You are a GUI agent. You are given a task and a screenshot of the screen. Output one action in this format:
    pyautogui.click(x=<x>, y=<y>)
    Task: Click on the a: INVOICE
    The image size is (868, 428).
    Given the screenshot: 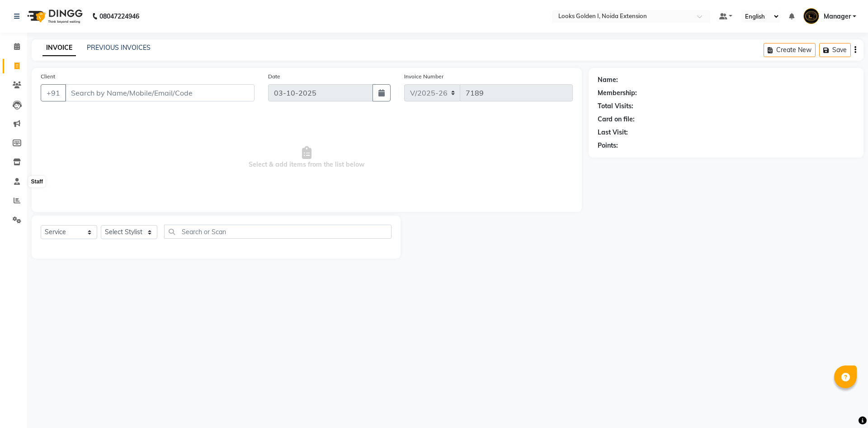 What is the action you would take?
    pyautogui.click(x=59, y=48)
    